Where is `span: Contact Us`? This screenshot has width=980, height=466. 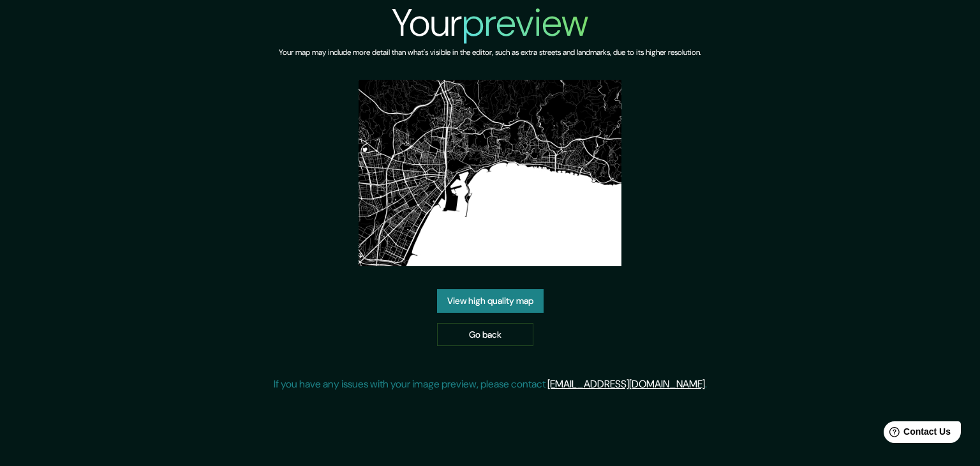
span: Contact Us is located at coordinates (61, 15).